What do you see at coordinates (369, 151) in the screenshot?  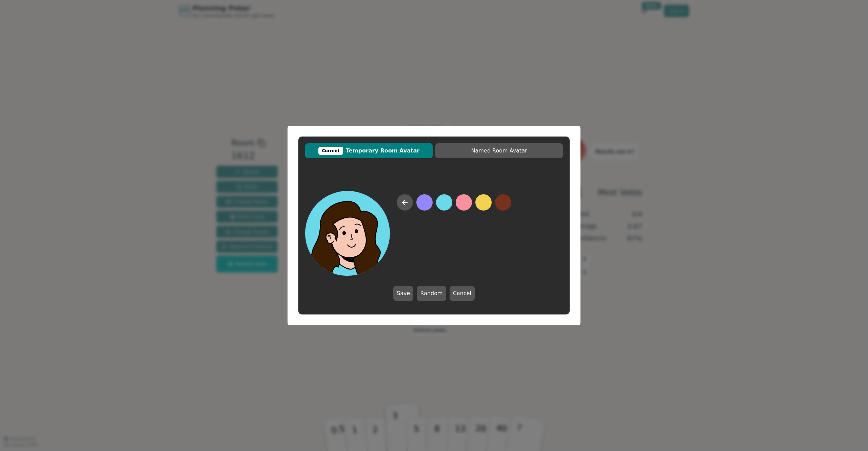 I see `button: CurrentTemporary Room Avatar` at bounding box center [369, 151].